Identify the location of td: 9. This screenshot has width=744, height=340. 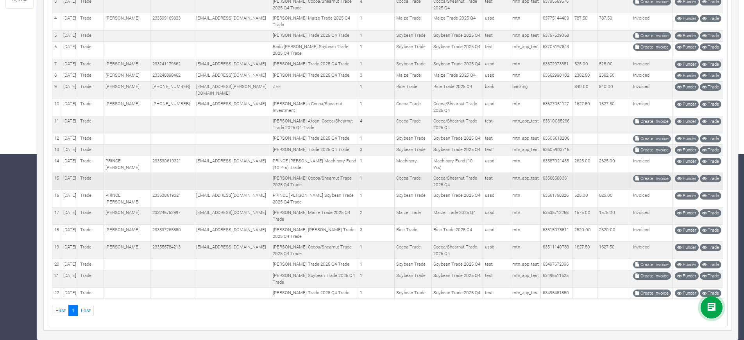
(57, 90).